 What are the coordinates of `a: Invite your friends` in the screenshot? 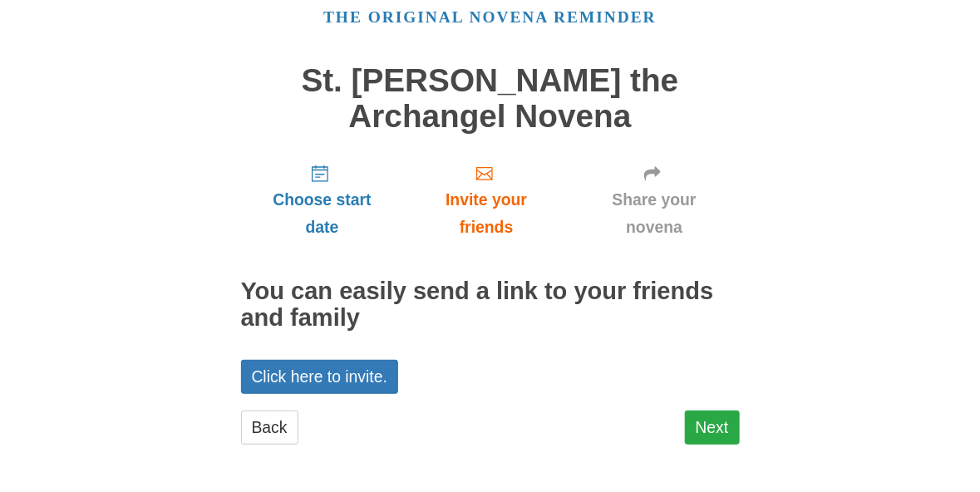 It's located at (485, 199).